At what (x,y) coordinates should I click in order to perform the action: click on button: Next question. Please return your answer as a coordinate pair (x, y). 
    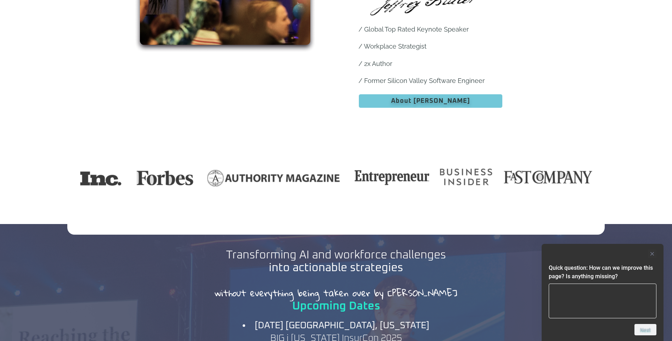
    Looking at the image, I should click on (645, 329).